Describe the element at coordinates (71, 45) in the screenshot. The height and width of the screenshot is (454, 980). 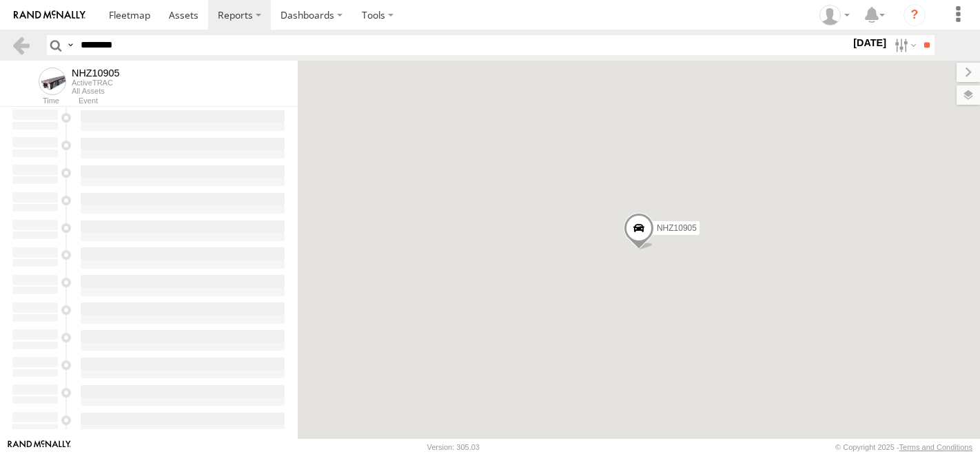
I see `label: Search Query` at that location.